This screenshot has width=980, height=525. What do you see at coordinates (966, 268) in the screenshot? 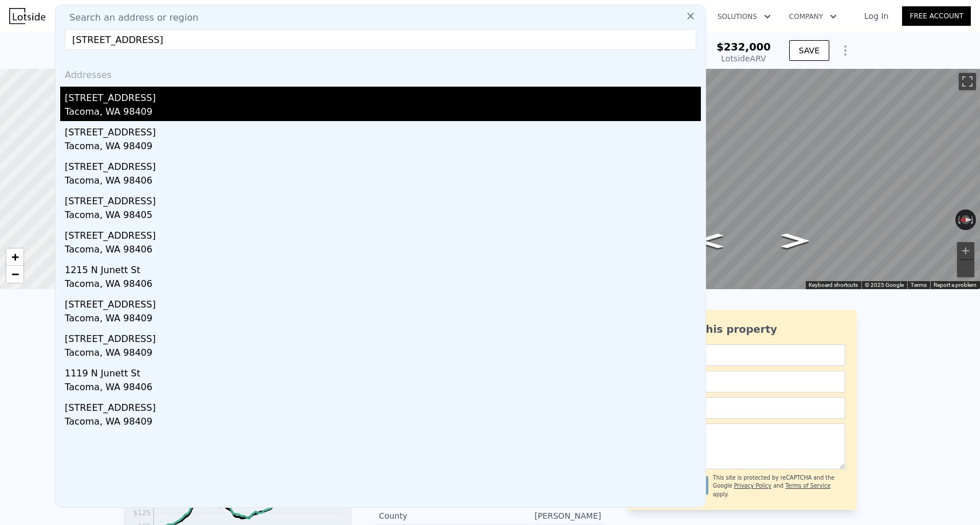
I see `button: Zoom out` at bounding box center [966, 268].